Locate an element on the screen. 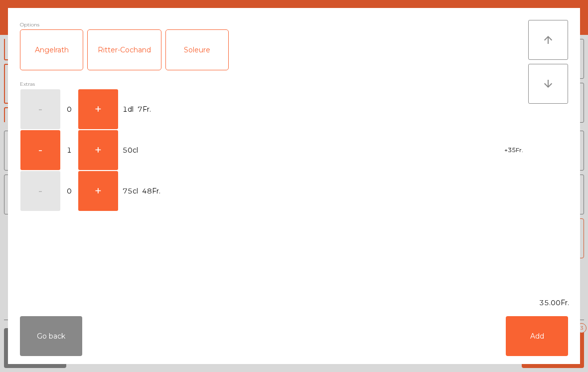 This screenshot has height=372, width=588. div: Angelrath is located at coordinates (52, 50).